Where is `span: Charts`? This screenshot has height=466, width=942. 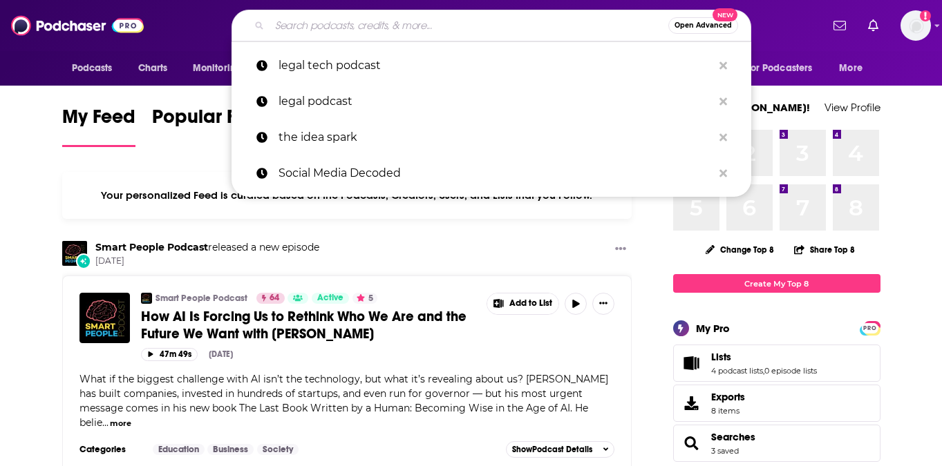 span: Charts is located at coordinates (153, 68).